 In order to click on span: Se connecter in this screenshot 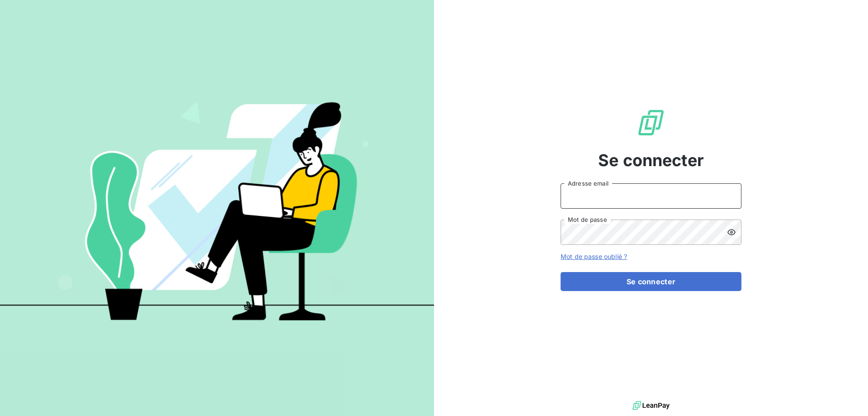, I will do `click(651, 161)`.